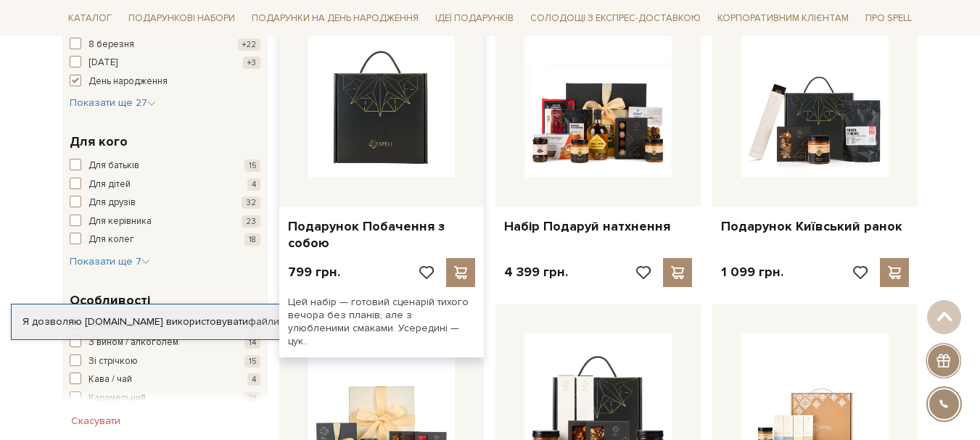  What do you see at coordinates (119, 222) in the screenshot?
I see `span: Для керівника` at bounding box center [119, 222].